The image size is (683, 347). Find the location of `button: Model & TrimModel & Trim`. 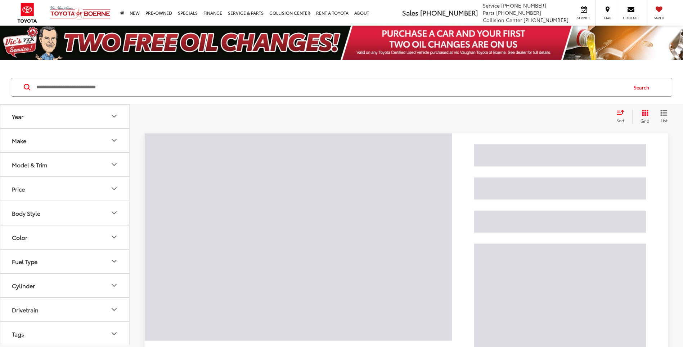

button: Model & TrimModel & Trim is located at coordinates (65, 164).